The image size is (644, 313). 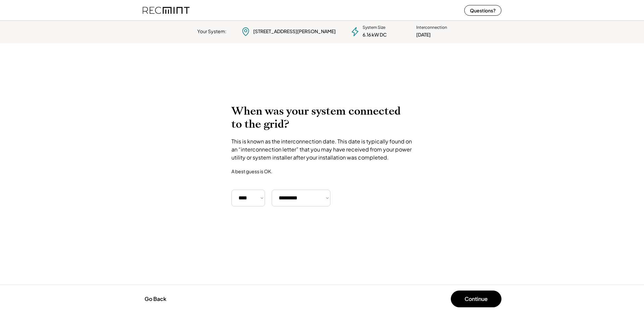 I want to click on img: recmint-logotype%403x%20%281%29.jpeg, so click(x=166, y=10).